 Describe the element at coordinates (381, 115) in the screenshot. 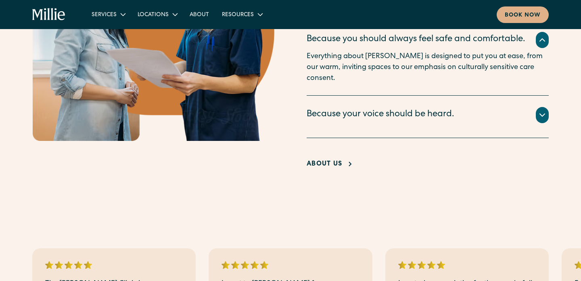

I see `div: Because your voice should be heard.` at that location.